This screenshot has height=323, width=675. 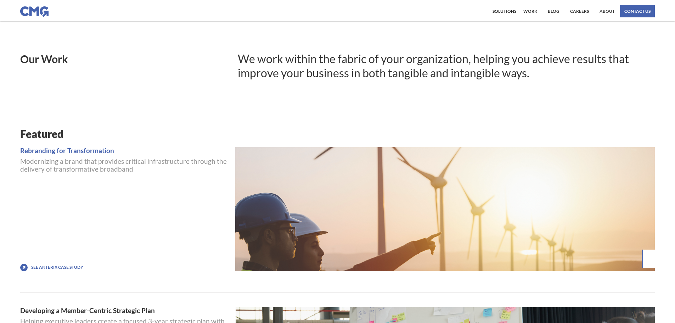 What do you see at coordinates (504, 11) in the screenshot?
I see `div: Solutions` at bounding box center [504, 11].